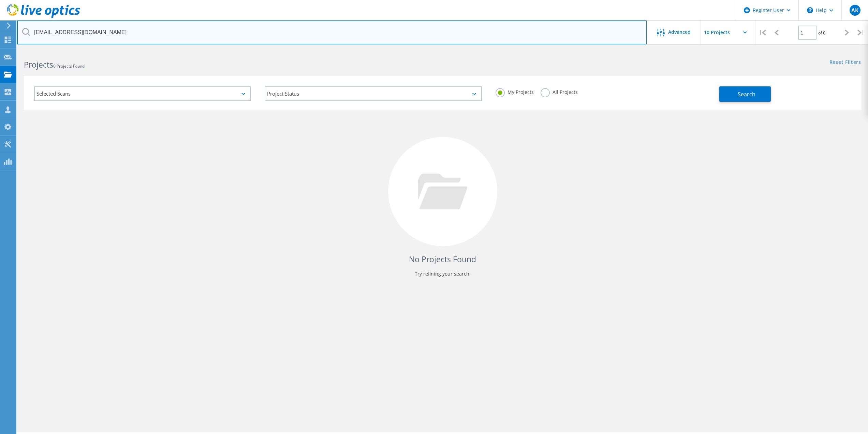 The height and width of the screenshot is (434, 868). I want to click on a: Live Optics Dashboard, so click(44, 17).